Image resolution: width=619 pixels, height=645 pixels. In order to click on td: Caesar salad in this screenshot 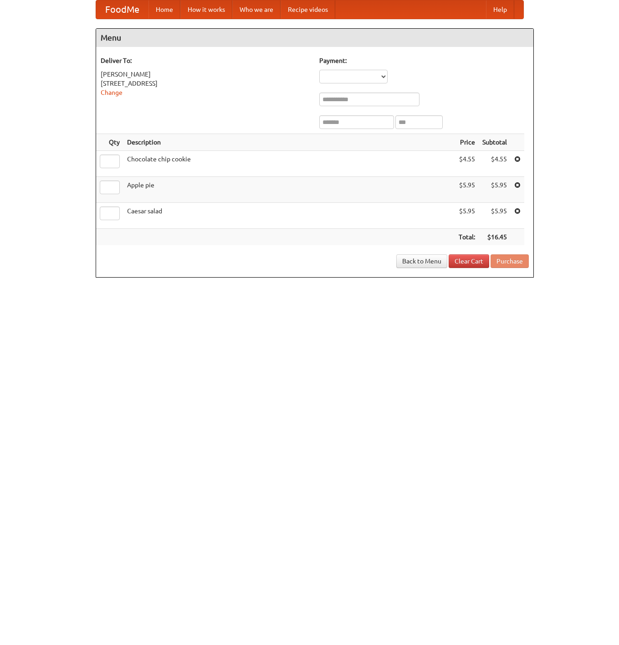, I will do `click(289, 215)`.